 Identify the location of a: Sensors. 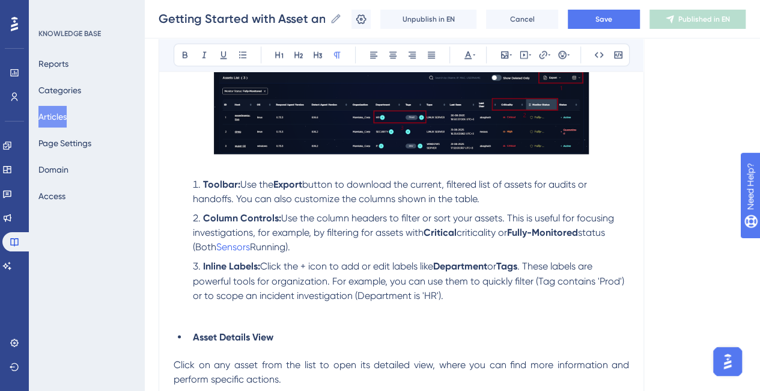
(233, 246).